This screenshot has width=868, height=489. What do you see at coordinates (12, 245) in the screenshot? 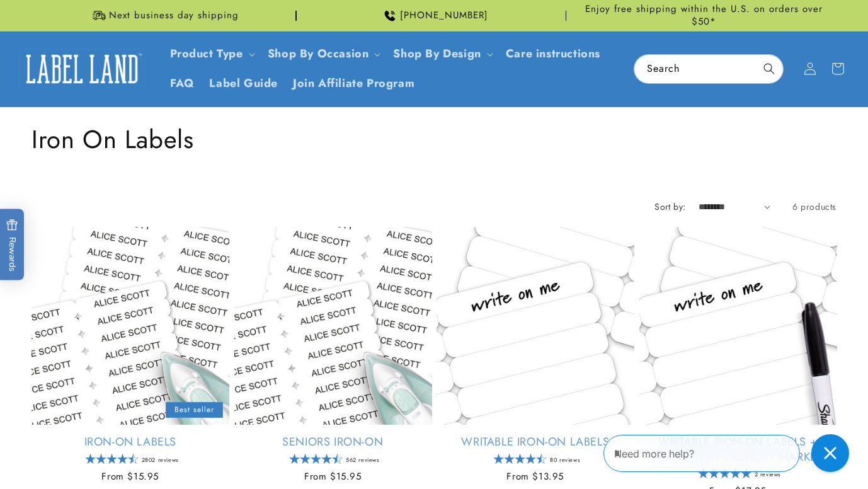
I see `span: Rewards` at bounding box center [12, 245].